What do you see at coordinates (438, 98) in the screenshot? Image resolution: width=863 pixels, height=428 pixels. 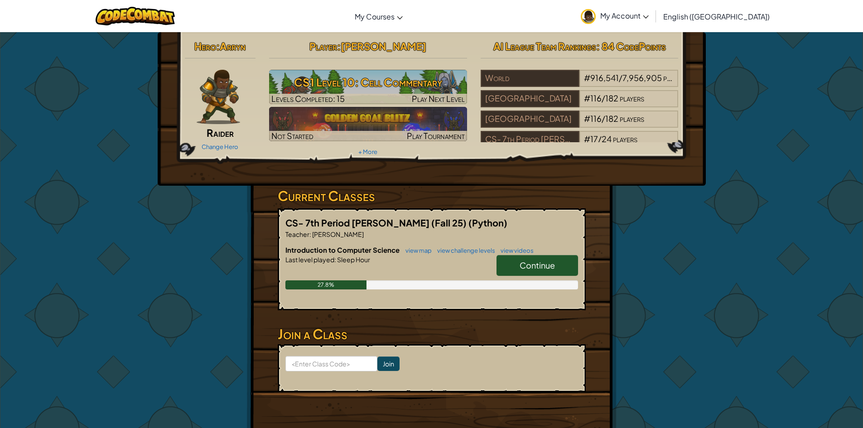 I see `span: Play Next Level` at bounding box center [438, 98].